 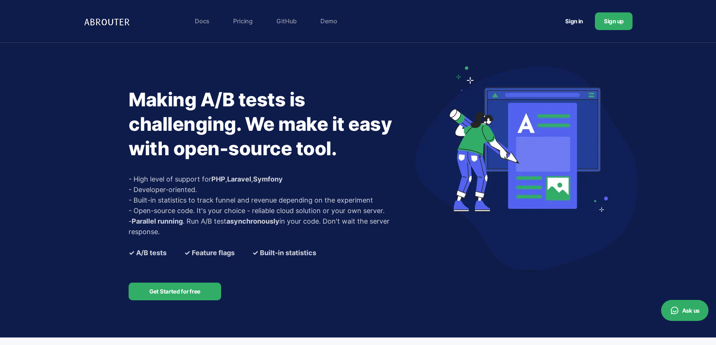 What do you see at coordinates (270, 124) in the screenshot?
I see `h1: Making A/B tests is challenging. We make it easy with open-source tool.` at bounding box center [270, 124].